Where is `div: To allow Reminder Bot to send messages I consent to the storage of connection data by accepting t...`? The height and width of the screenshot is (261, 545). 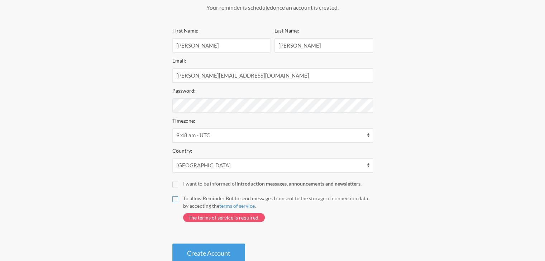
div: To allow Reminder Bot to send messages I consent to the storage of connection data by accepting t... is located at coordinates (278, 202).